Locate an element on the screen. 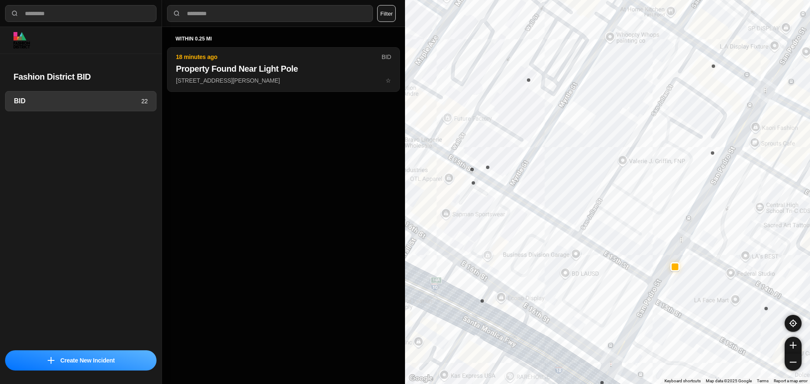 The width and height of the screenshot is (810, 384). button: zoom-out is located at coordinates (793, 362).